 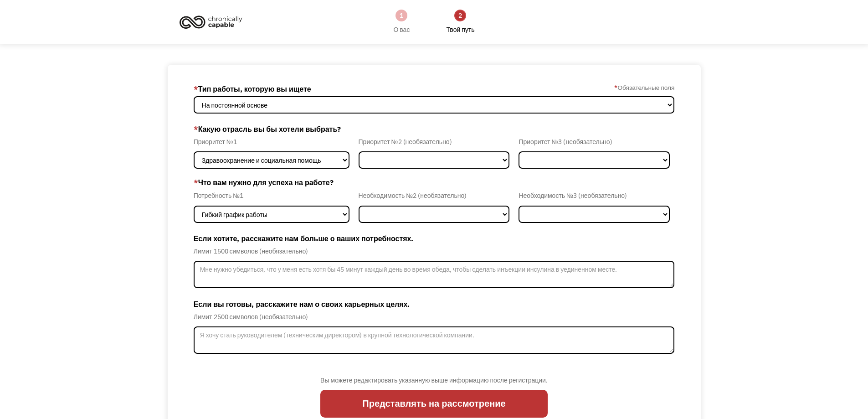 I want to click on font: Потребность №1, so click(x=219, y=196).